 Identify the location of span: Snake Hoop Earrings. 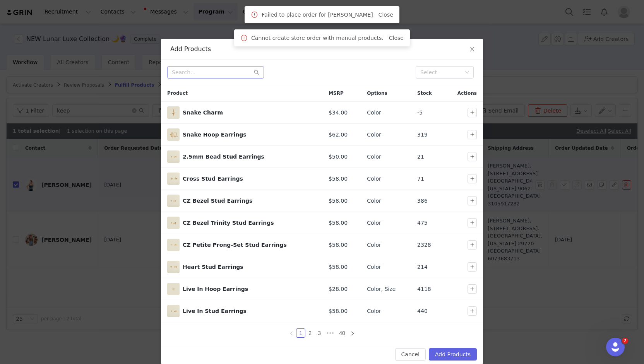
(174, 135).